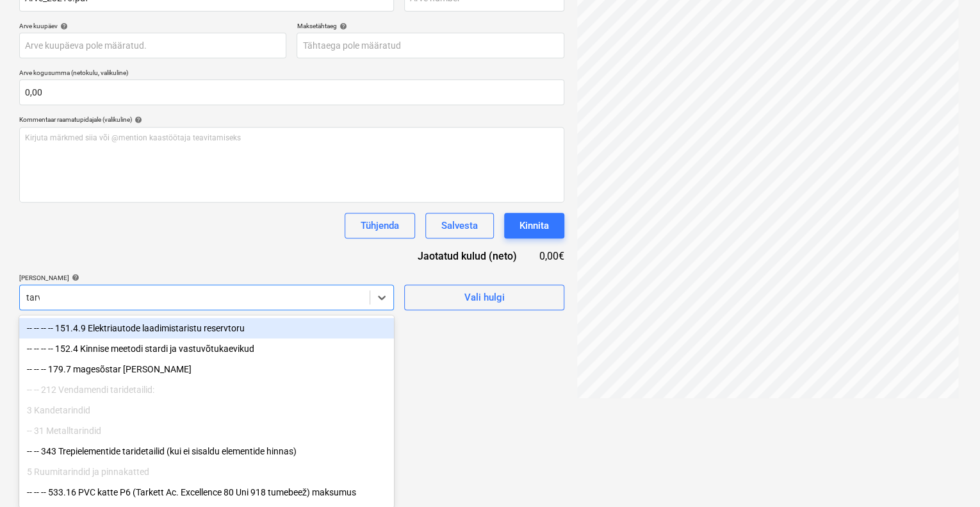  I want to click on div: Chat Widget, so click(948, 476).